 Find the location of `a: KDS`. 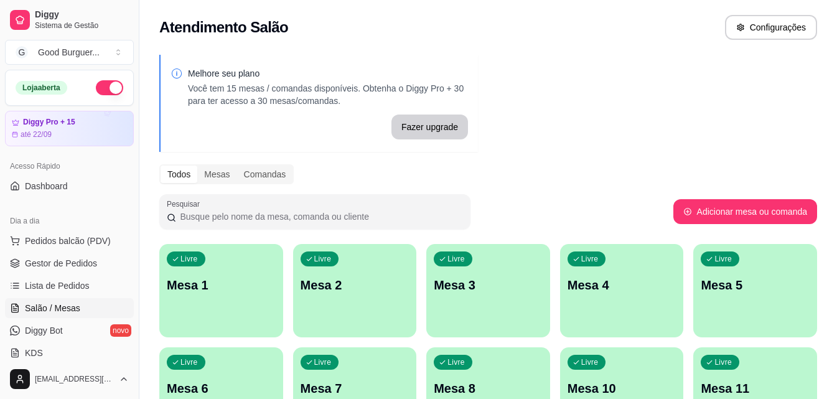

a: KDS is located at coordinates (69, 353).